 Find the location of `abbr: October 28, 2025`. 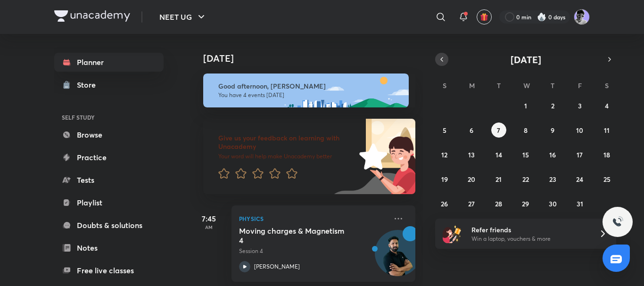

abbr: October 28, 2025 is located at coordinates (498, 204).